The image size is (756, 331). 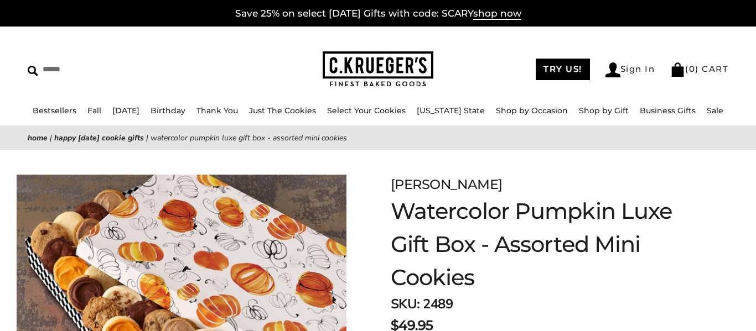 I want to click on a: TRY US!, so click(x=563, y=69).